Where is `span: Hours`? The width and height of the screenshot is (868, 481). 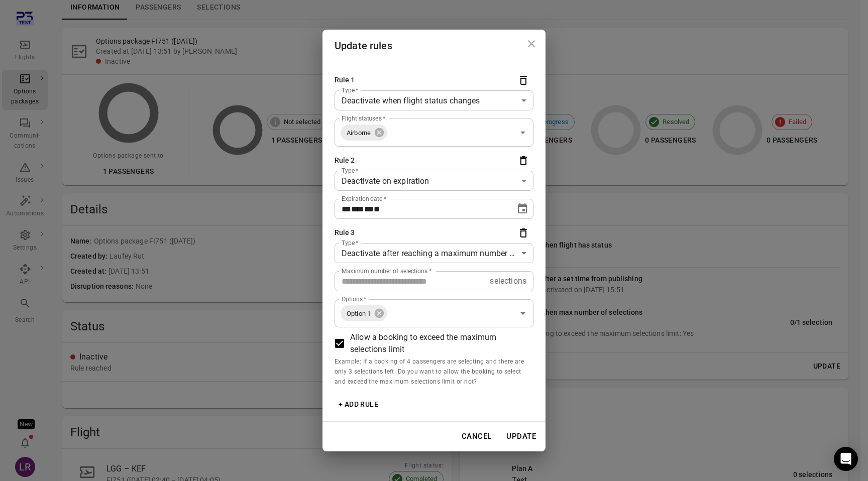
span: Hours is located at coordinates (369, 209).